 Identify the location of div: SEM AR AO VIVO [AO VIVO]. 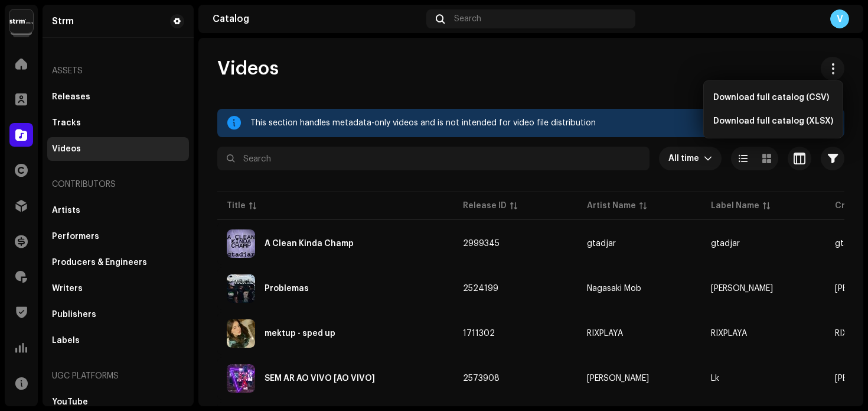
(319, 378).